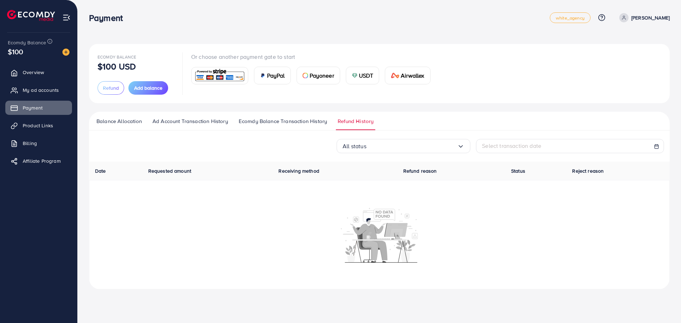 The height and width of the screenshot is (323, 681). I want to click on span: Payoneer, so click(322, 76).